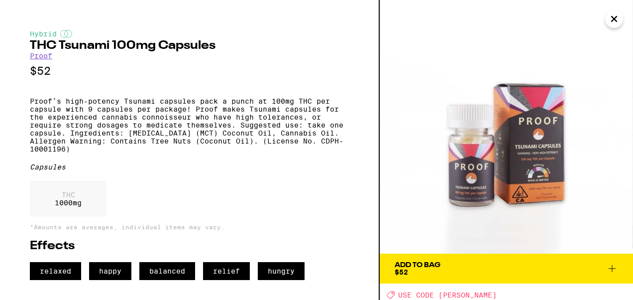 The height and width of the screenshot is (300, 633). Describe the element at coordinates (189, 125) in the screenshot. I see `p: Proof’s high-potency Tsunami capsules pack a punch at 100mg THC per capsule with 9 capsules per p...` at that location.